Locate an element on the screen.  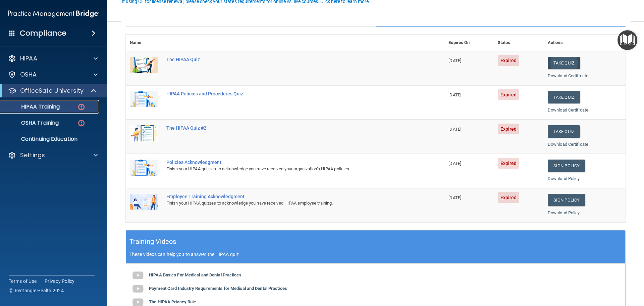
button: Open Resource Center is located at coordinates (628, 40).